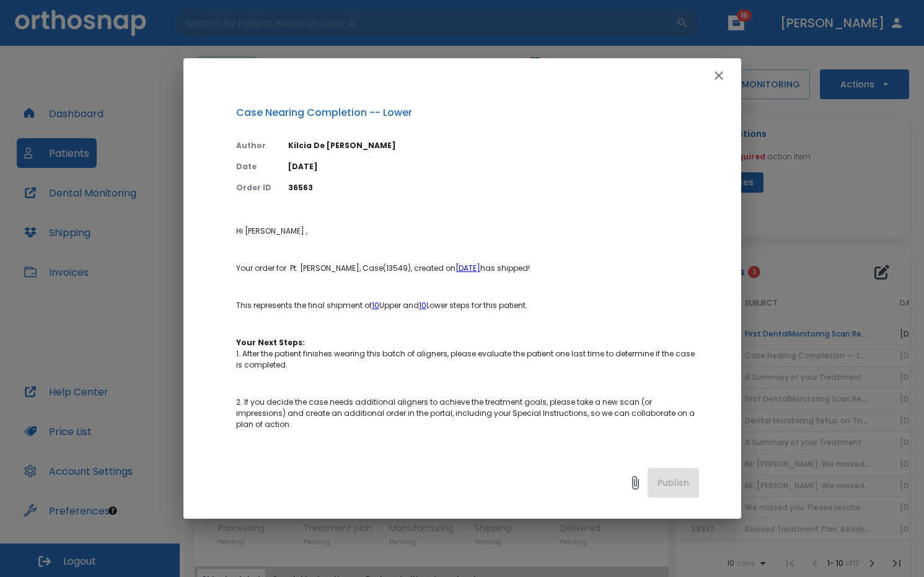  What do you see at coordinates (467, 113) in the screenshot?
I see `p: Case Nearing Completion -- Lower` at bounding box center [467, 113].